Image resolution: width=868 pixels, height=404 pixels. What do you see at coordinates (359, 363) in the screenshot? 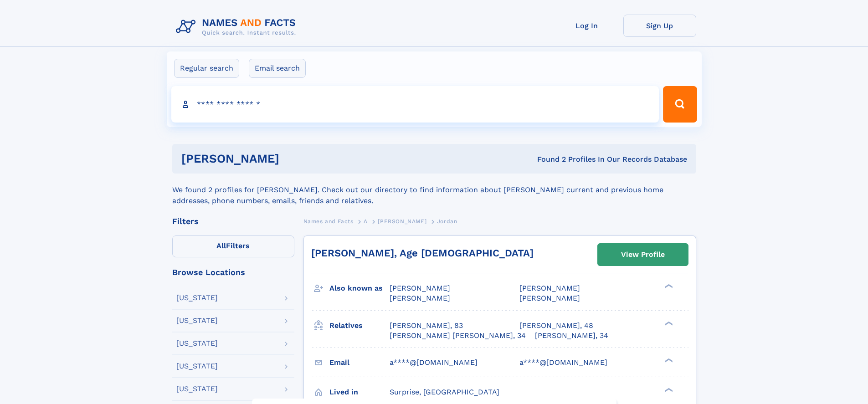
I see `h3: Email` at bounding box center [359, 363].